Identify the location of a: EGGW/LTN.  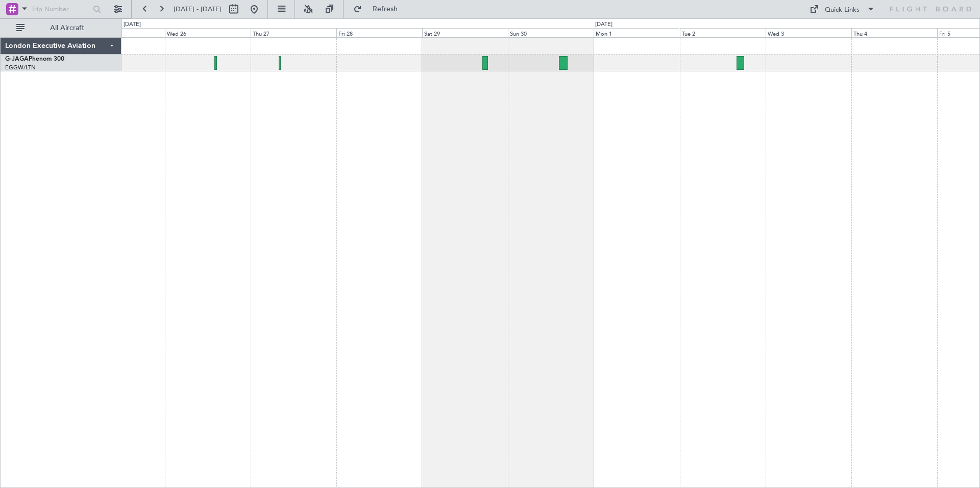
(20, 68).